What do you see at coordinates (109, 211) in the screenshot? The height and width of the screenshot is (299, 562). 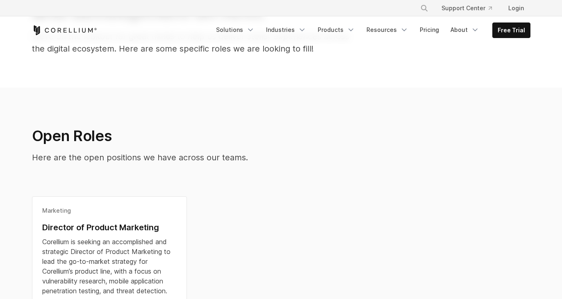 I see `div: Marketing` at bounding box center [109, 211].